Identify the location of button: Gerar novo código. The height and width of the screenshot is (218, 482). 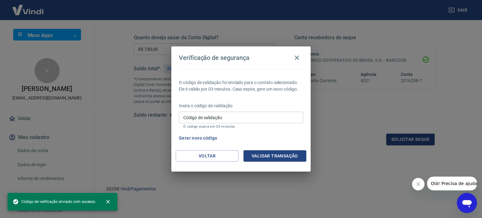
(198, 138).